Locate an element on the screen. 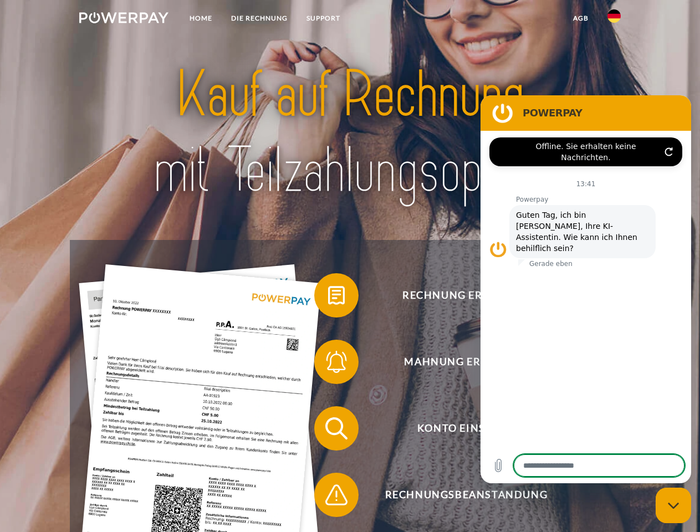 The width and height of the screenshot is (700, 532). img: logo-powerpay-white.svg is located at coordinates (124, 18).